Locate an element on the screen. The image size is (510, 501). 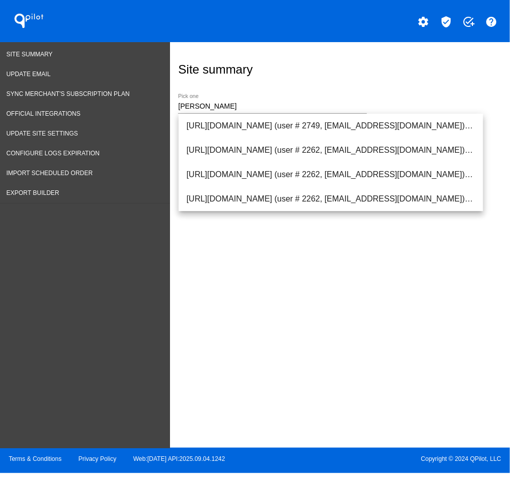
a: Terms & Conditions is located at coordinates (35, 459).